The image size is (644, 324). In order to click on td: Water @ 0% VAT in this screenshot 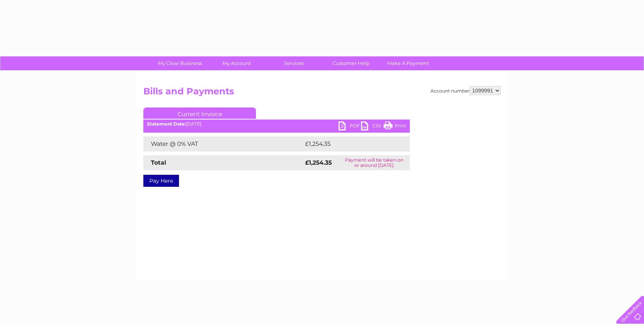, I will do `click(224, 144)`.